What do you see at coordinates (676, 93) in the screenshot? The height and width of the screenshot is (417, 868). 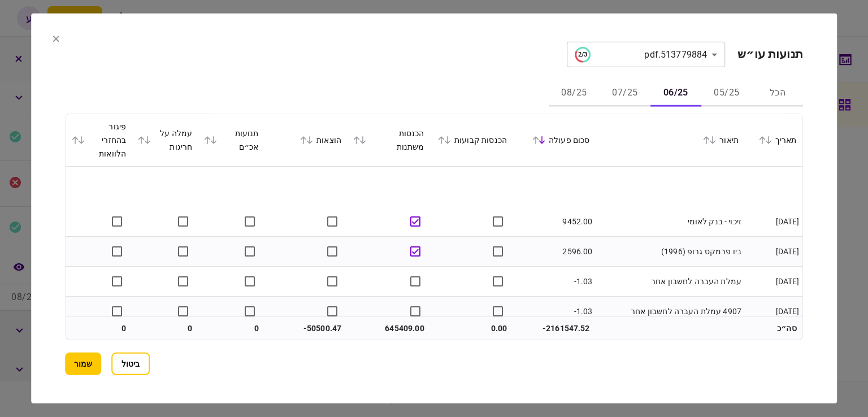 I see `button: 06/25` at bounding box center [676, 93].